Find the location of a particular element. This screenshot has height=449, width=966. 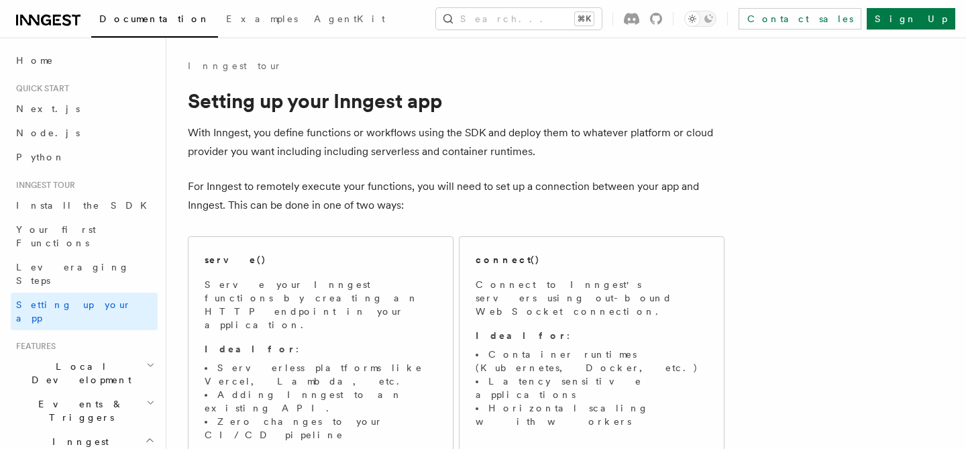

a: AgentKit is located at coordinates (350, 20).